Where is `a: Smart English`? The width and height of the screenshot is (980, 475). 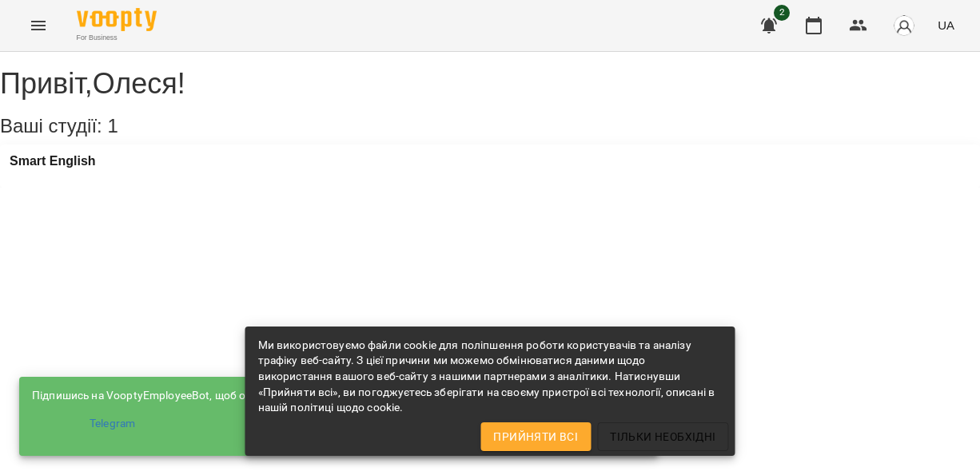 a: Smart English is located at coordinates (53, 161).